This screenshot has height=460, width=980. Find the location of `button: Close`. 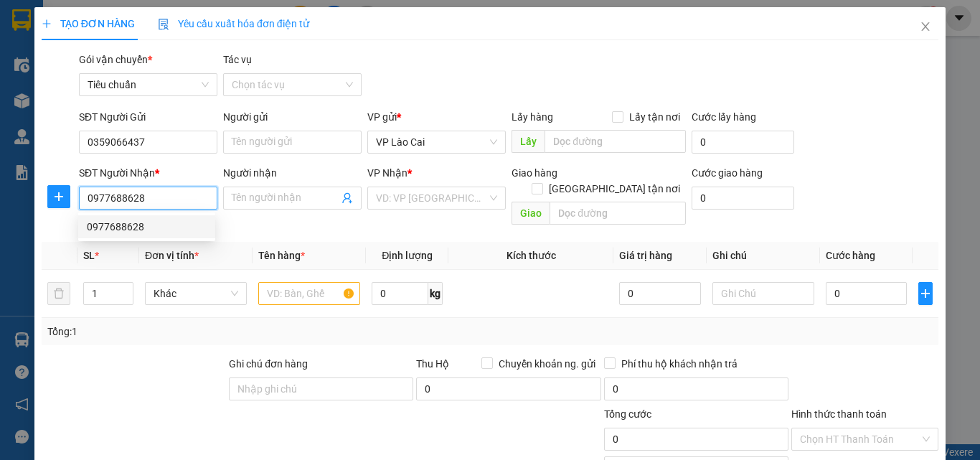

button: Close is located at coordinates (926, 28).